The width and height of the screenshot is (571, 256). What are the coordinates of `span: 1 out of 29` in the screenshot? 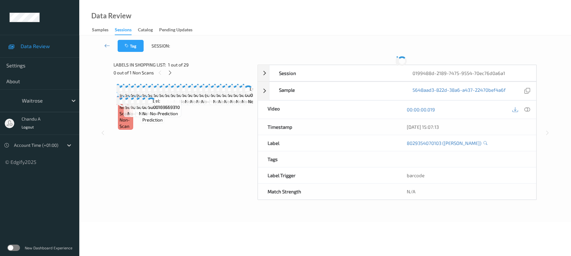 It's located at (178, 65).